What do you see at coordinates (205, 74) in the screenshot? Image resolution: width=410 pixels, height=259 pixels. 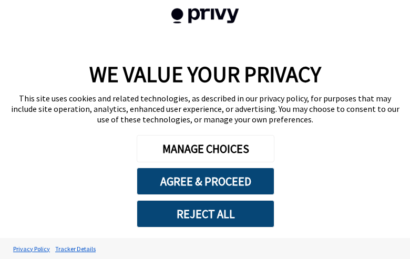 I see `span: WE VALUE YOUR PRIVACY` at bounding box center [205, 74].